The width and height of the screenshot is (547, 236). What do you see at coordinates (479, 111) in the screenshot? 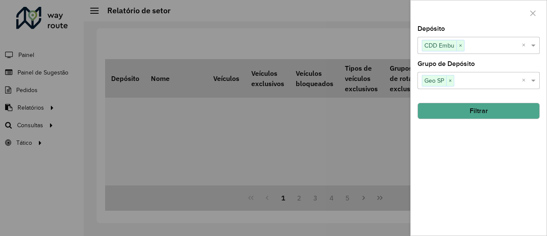
I see `button: Filtrar` at bounding box center [479, 111].